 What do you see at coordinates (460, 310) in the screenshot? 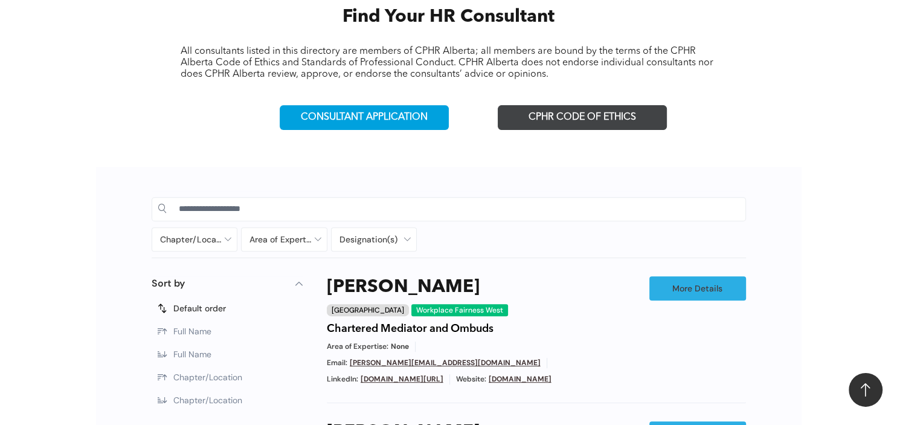
I see `div: Workplace Fairness West` at bounding box center [460, 310].